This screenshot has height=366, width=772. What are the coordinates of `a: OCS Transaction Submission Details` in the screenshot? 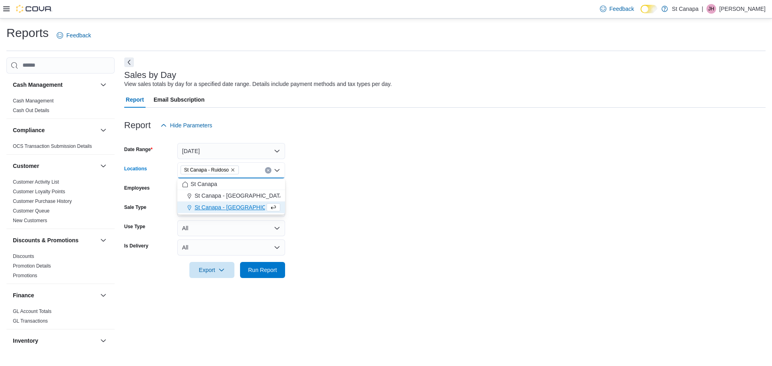 It's located at (52, 146).